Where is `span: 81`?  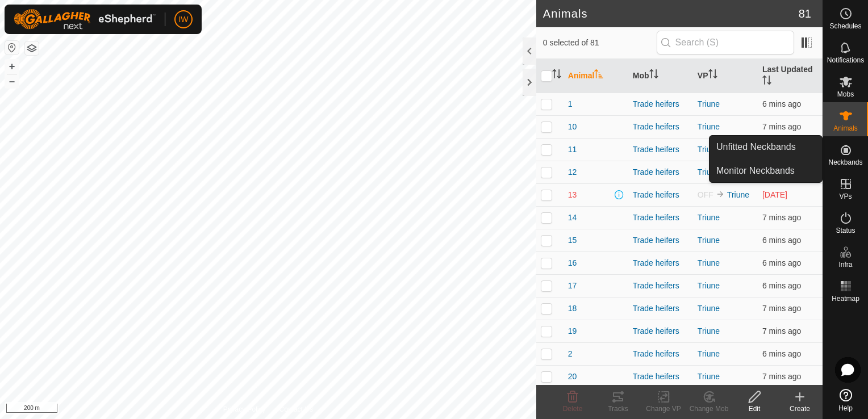 span: 81 is located at coordinates (805, 14).